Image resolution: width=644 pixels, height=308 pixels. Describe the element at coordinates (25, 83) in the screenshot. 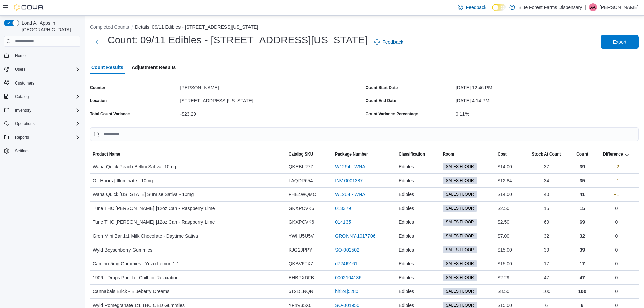

I see `a: Customers` at that location.